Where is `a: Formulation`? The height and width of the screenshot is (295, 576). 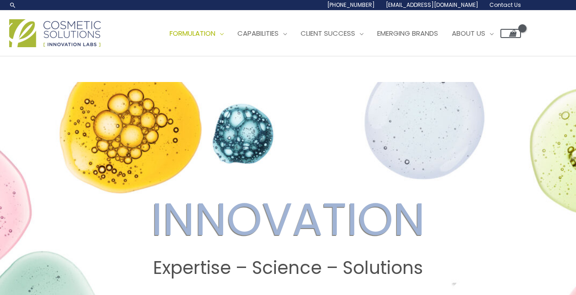
a: Formulation is located at coordinates (196, 33).